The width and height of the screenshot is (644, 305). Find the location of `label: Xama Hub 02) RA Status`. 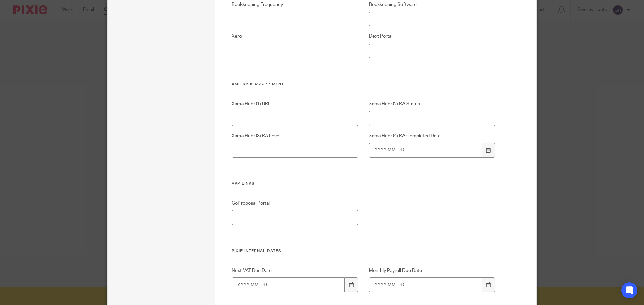

label: Xama Hub 02) RA Status is located at coordinates (432, 104).